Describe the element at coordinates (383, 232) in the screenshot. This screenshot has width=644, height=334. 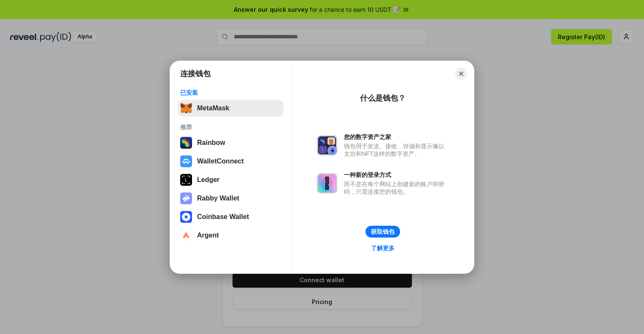
I see `div: 获取钱包` at that location.